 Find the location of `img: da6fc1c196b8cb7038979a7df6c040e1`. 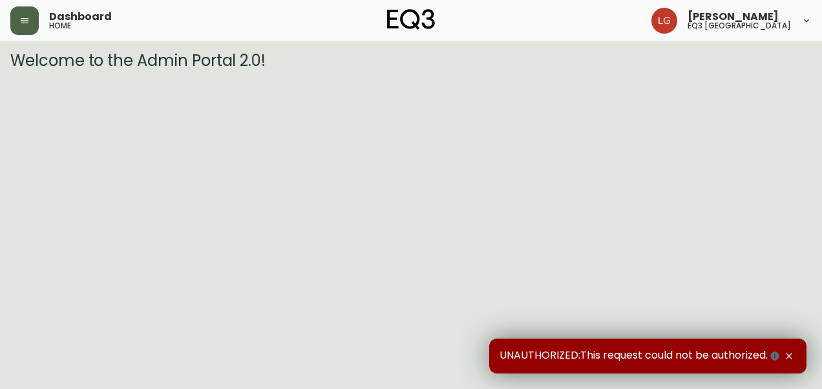

img: da6fc1c196b8cb7038979a7df6c040e1 is located at coordinates (665, 21).